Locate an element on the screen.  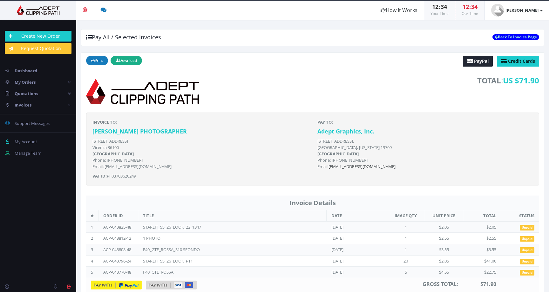
div: 1 PHOTO is located at coordinates (175, 238).